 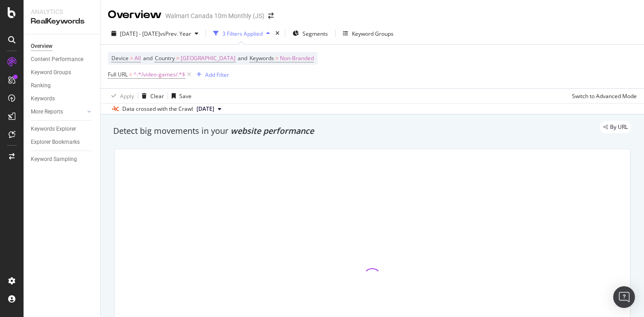 What do you see at coordinates (315, 33) in the screenshot?
I see `span: Segments` at bounding box center [315, 33].